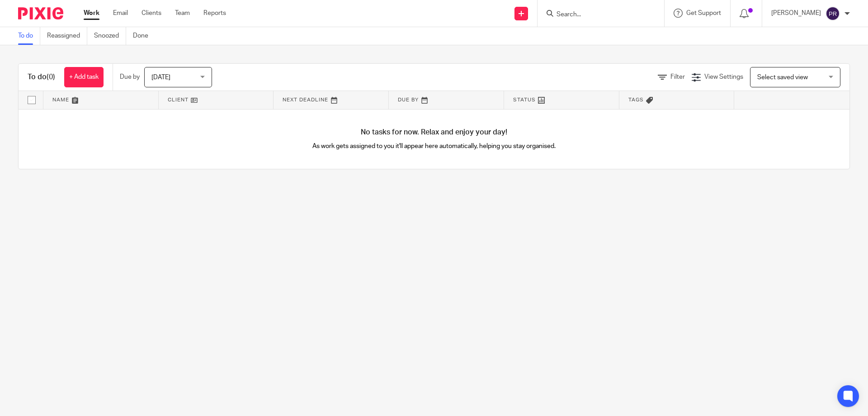 The image size is (868, 416). Describe the element at coordinates (92, 13) in the screenshot. I see `a: Work` at that location.